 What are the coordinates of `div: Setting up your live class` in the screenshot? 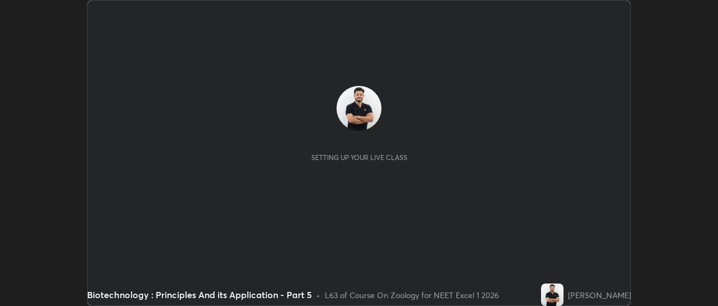 It's located at (359, 157).